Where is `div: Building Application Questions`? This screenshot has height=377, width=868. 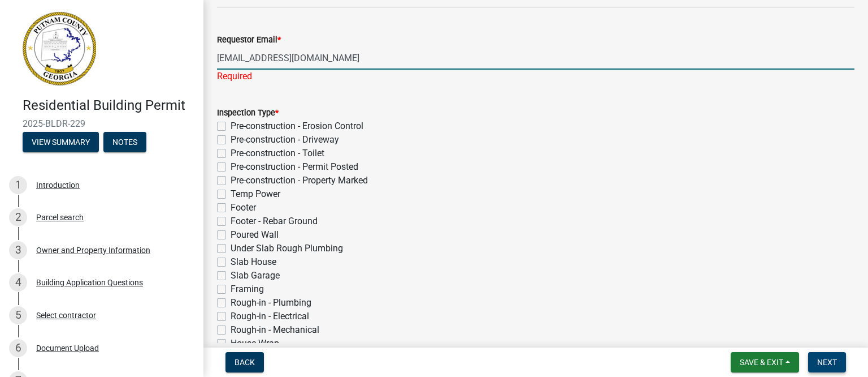 div: Building Application Questions is located at coordinates (89, 283).